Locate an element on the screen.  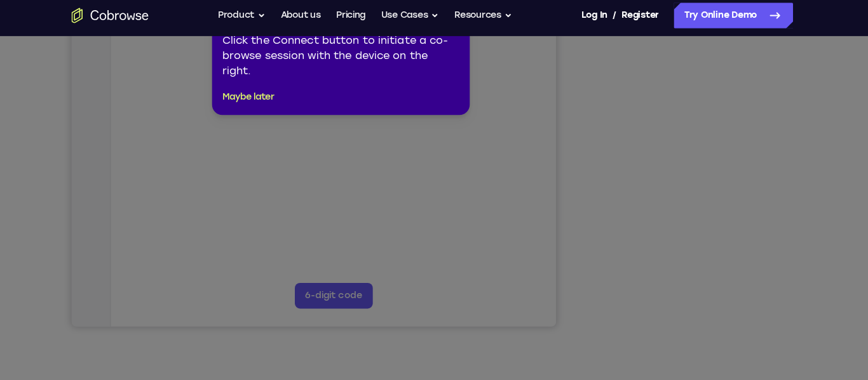
span: web@example.com is located at coordinates (160, 100).